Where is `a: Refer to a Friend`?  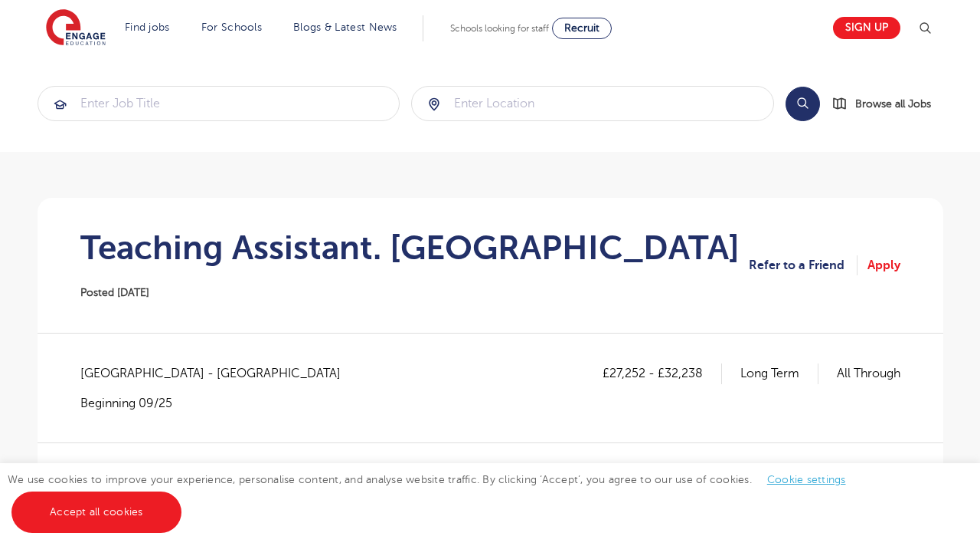
a: Refer to a Friend is located at coordinates (803, 265).